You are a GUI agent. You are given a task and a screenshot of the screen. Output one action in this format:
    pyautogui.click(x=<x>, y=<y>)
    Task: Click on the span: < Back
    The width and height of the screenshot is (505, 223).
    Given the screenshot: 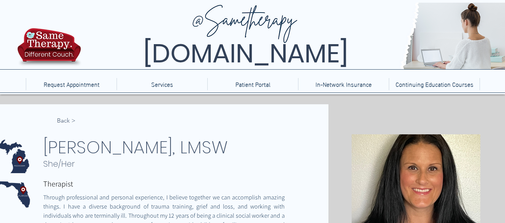 What is the action you would take?
    pyautogui.click(x=66, y=120)
    